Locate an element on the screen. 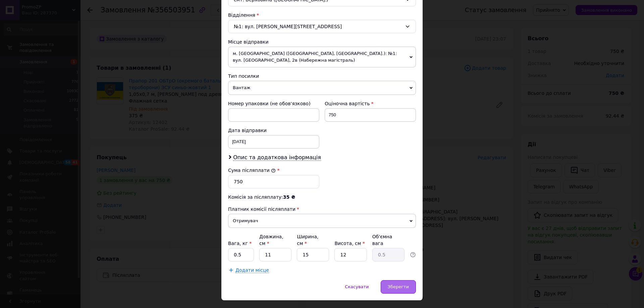 Image resolution: width=644 pixels, height=308 pixels. span: Вантаж is located at coordinates (322, 88).